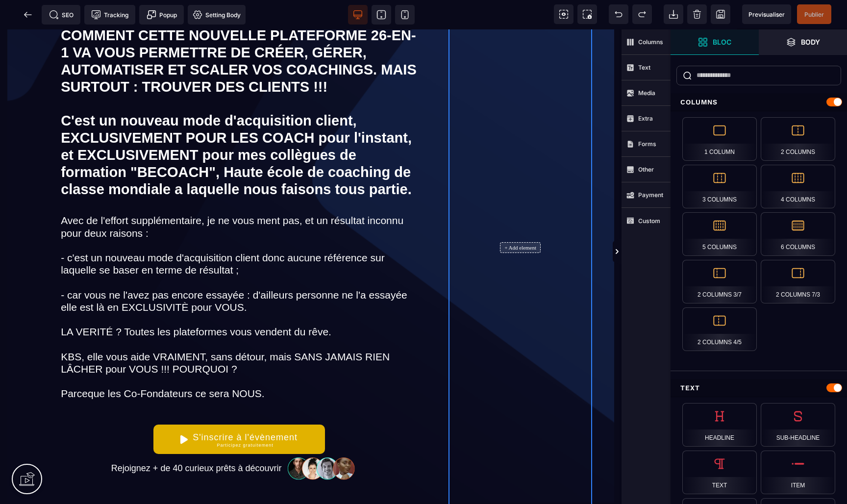 The image size is (847, 504). Describe the element at coordinates (803, 42) in the screenshot. I see `span: Open Layer Manager` at that location.